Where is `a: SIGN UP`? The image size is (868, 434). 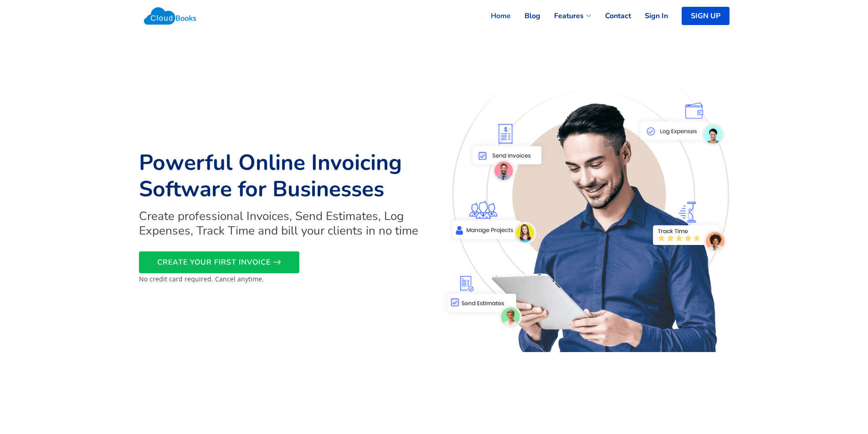 a: SIGN UP is located at coordinates (705, 16).